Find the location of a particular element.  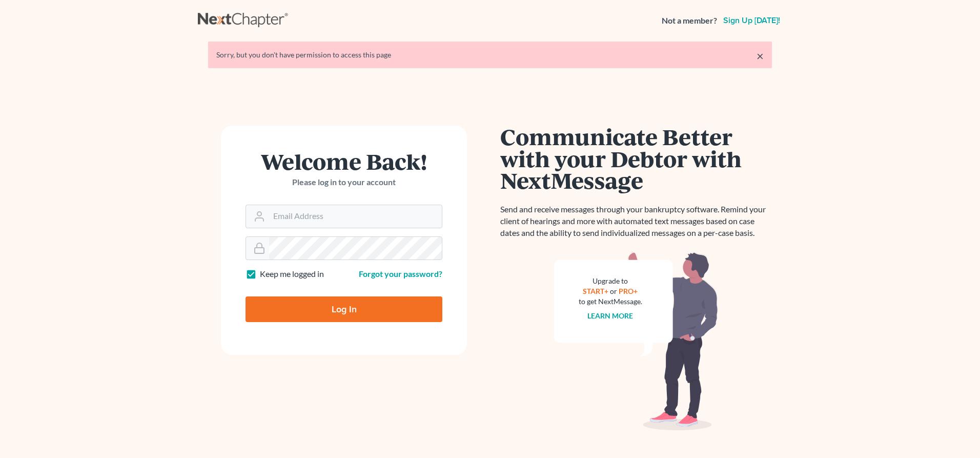

img: nextmessage_bg-59042aed3d76b12b5cd301f8e5b87938c9018125f34e5fa2b7a6b67550977c72.svg is located at coordinates (636, 341).